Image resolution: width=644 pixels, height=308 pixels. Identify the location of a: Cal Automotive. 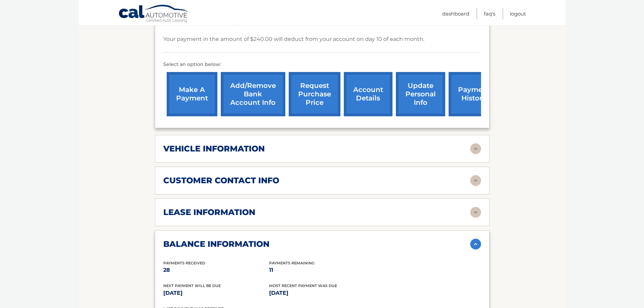
(153, 14).